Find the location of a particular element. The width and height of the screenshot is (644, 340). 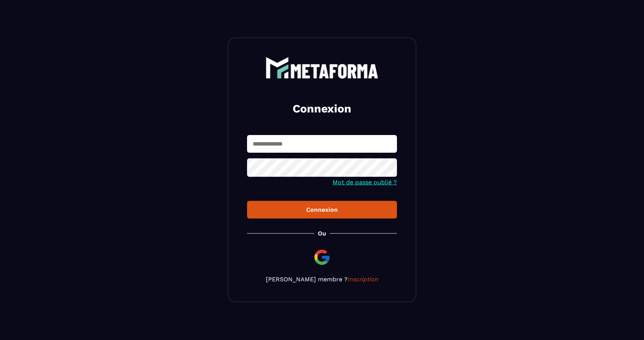

p: Ou is located at coordinates (322, 233).